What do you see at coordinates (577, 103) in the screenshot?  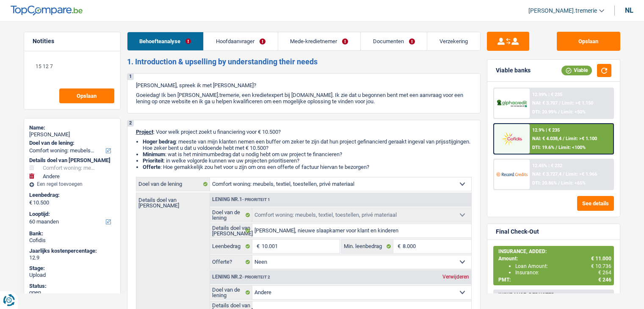 I see `span: Limit: >€ 1.150` at bounding box center [577, 103].